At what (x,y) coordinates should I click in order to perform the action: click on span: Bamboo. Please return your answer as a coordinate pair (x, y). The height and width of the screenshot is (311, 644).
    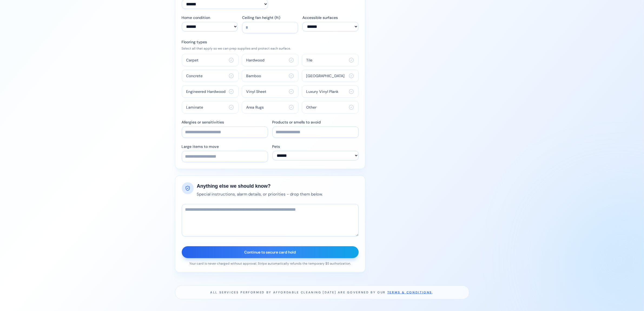
    Looking at the image, I should click on (253, 76).